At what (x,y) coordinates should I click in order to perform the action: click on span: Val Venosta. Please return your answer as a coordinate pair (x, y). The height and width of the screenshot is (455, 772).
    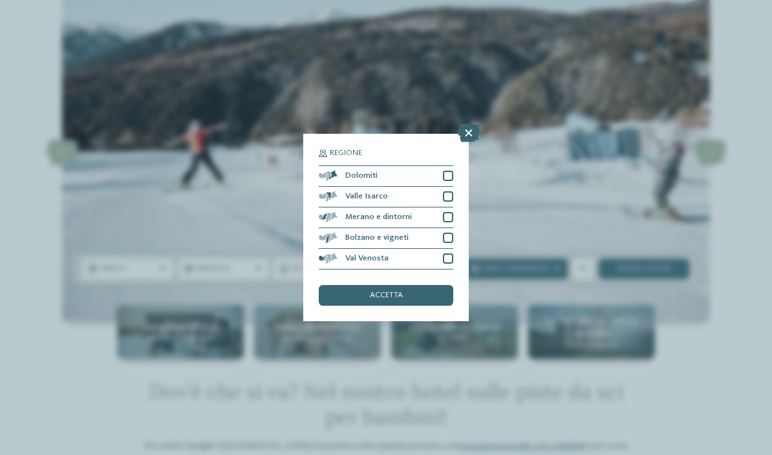
    Looking at the image, I should click on (367, 259).